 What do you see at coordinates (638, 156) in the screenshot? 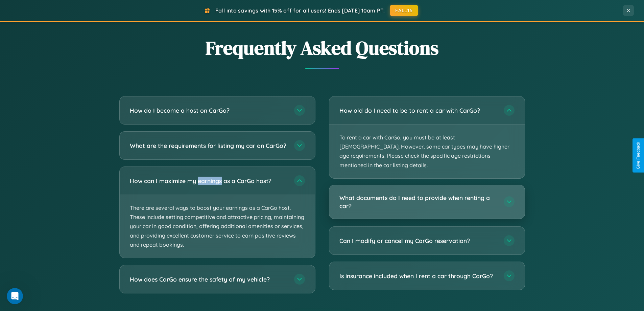
I see `div: Give Feedback` at bounding box center [638, 156].